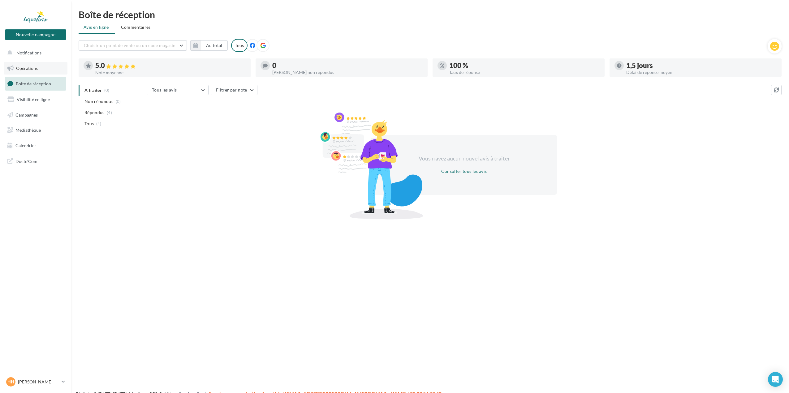 The width and height of the screenshot is (789, 393). What do you see at coordinates (136, 27) in the screenshot?
I see `span: Commentaires` at bounding box center [136, 27].